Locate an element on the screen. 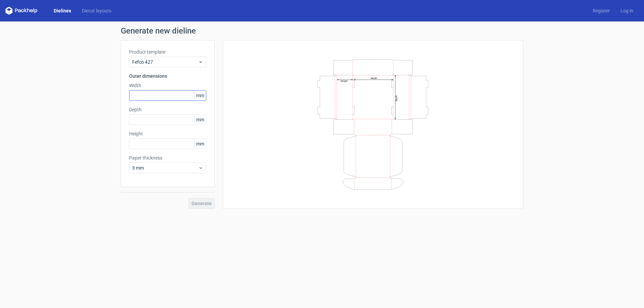 This screenshot has width=644, height=308. span: Fefco 427 is located at coordinates (165, 62).